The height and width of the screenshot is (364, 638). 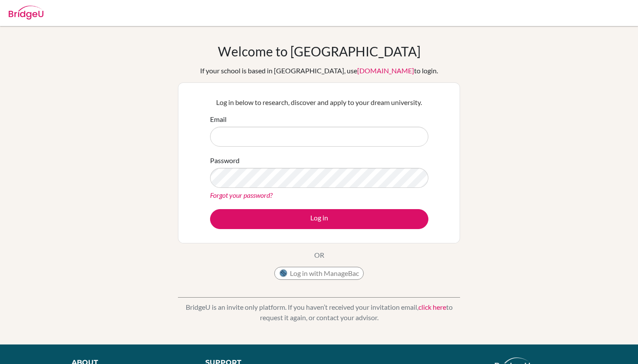 What do you see at coordinates (225, 161) in the screenshot?
I see `label: Password` at bounding box center [225, 161].